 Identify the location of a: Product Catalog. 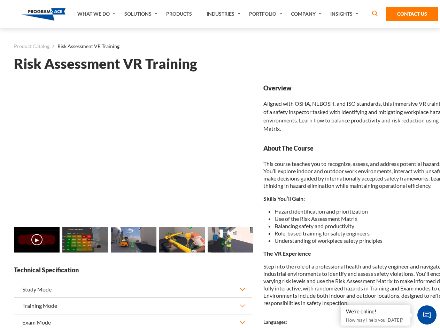
(32, 46).